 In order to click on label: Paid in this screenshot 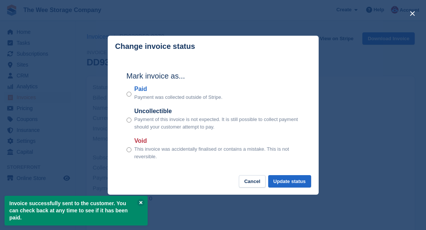, I will do `click(178, 89)`.